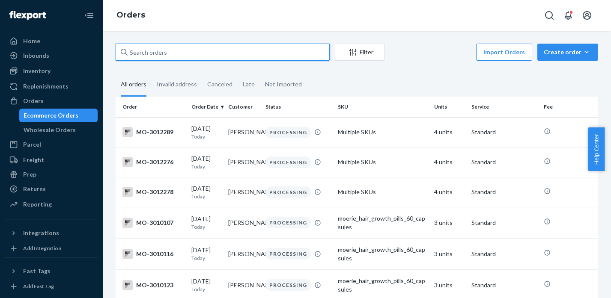  What do you see at coordinates (283, 84) in the screenshot?
I see `div: Not Imported` at bounding box center [283, 84].